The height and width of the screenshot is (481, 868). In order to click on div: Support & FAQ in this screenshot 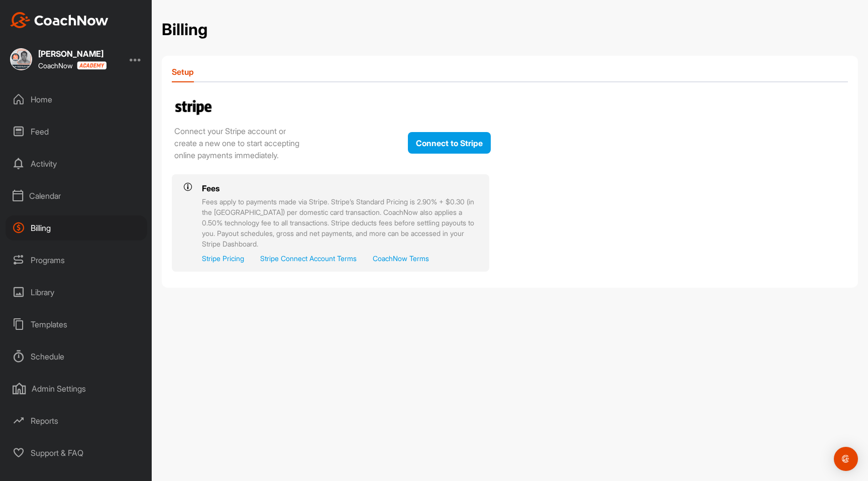, I will do `click(77, 453)`.